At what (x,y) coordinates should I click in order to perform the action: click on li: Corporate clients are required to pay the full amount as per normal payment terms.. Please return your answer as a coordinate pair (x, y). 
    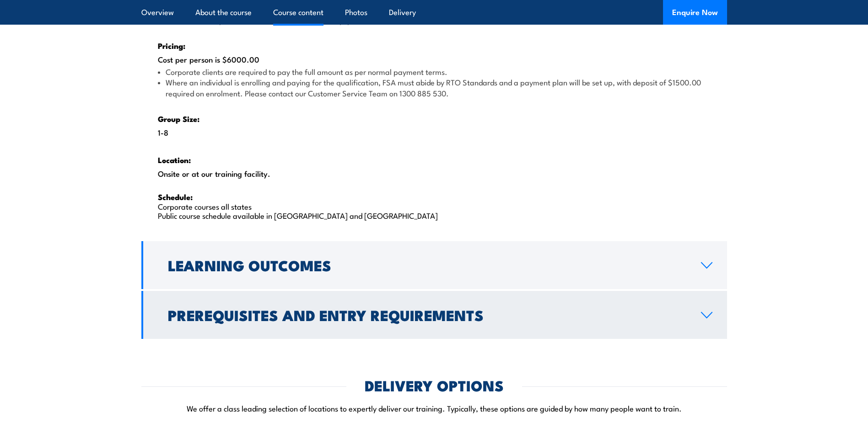
    Looking at the image, I should click on (434, 71).